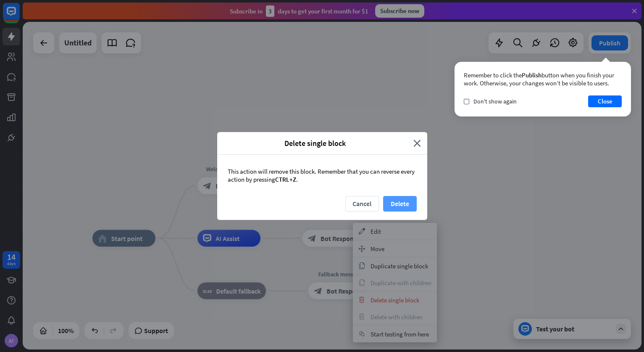 This screenshot has height=352, width=644. What do you see at coordinates (605, 101) in the screenshot?
I see `button: Close` at bounding box center [605, 101].